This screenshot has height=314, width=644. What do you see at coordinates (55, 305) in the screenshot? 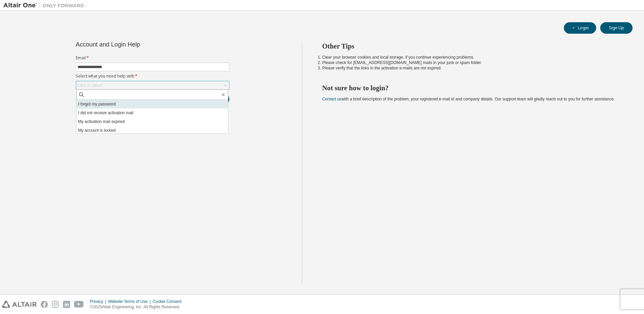
I see `img: instagram.svg` at bounding box center [55, 305].